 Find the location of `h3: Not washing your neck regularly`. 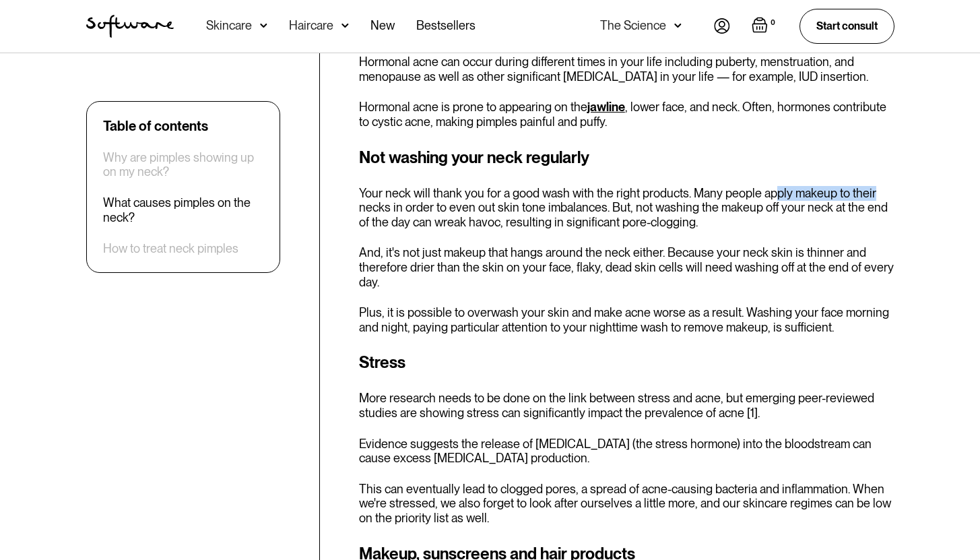

h3: Not washing your neck regularly is located at coordinates (626, 157).